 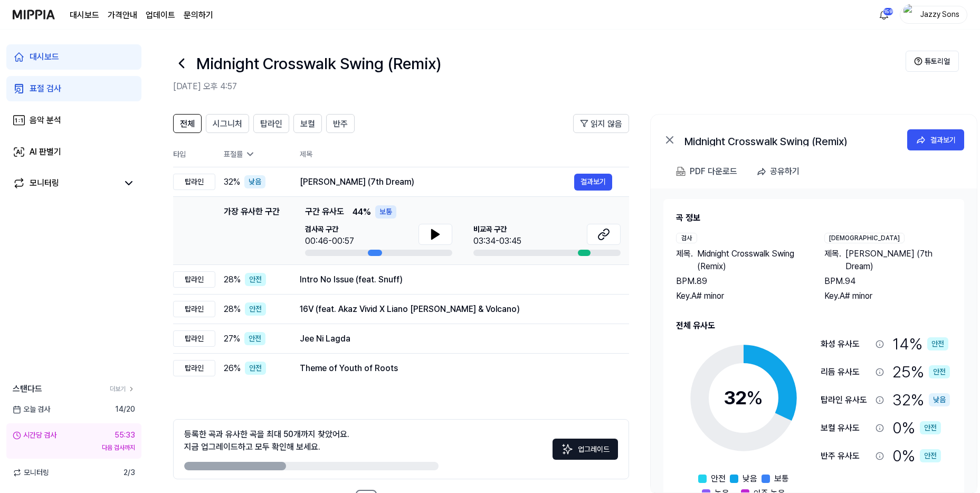 What do you see at coordinates (330, 241) in the screenshot?
I see `div: 00:46-00:57` at bounding box center [330, 241].